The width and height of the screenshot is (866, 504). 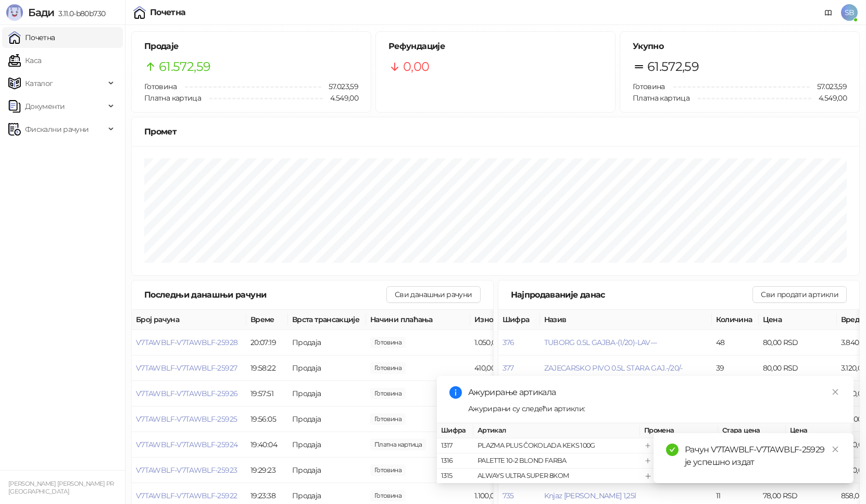 I want to click on th: Врста трансакције, so click(x=327, y=319).